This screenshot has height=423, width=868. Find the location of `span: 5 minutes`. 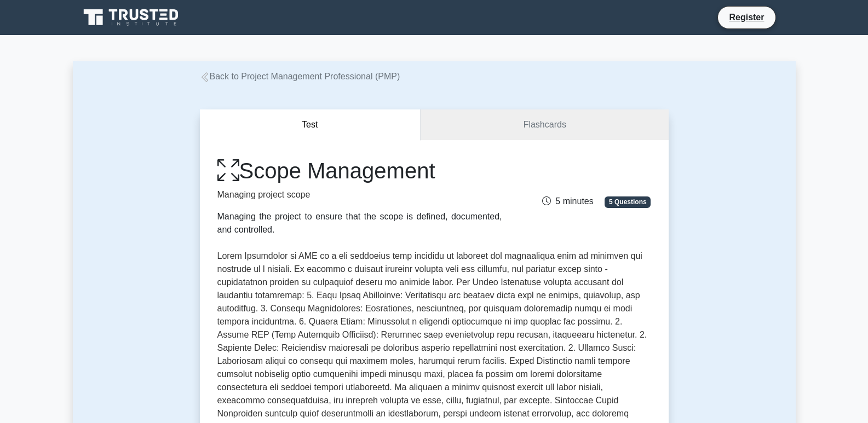

span: 5 minutes is located at coordinates (568, 201).